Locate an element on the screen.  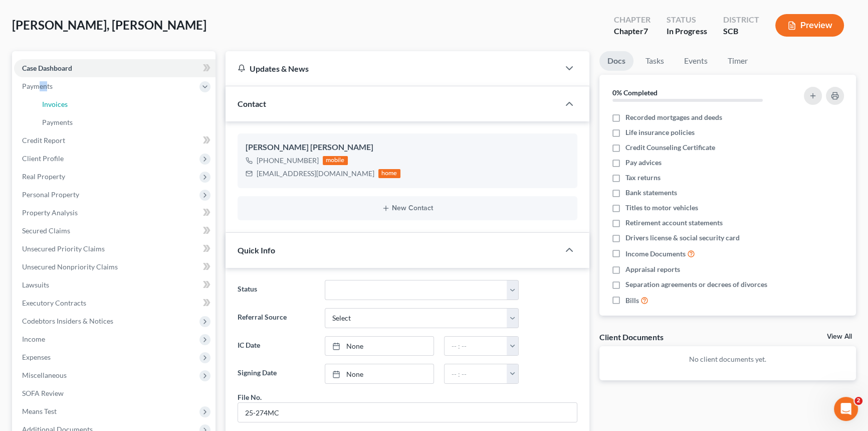
label: Signing Date is located at coordinates (276, 373).